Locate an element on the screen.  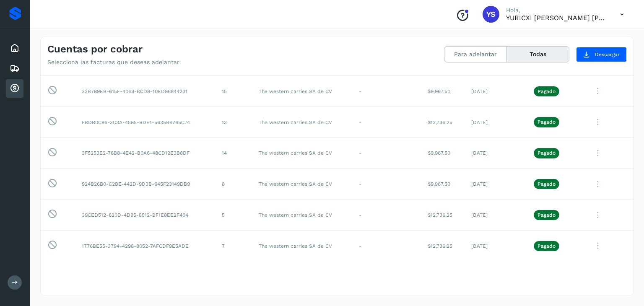
td: FBDB0C96-3C3A-4585-BDE1-5635B6765C74 is located at coordinates (145, 122).